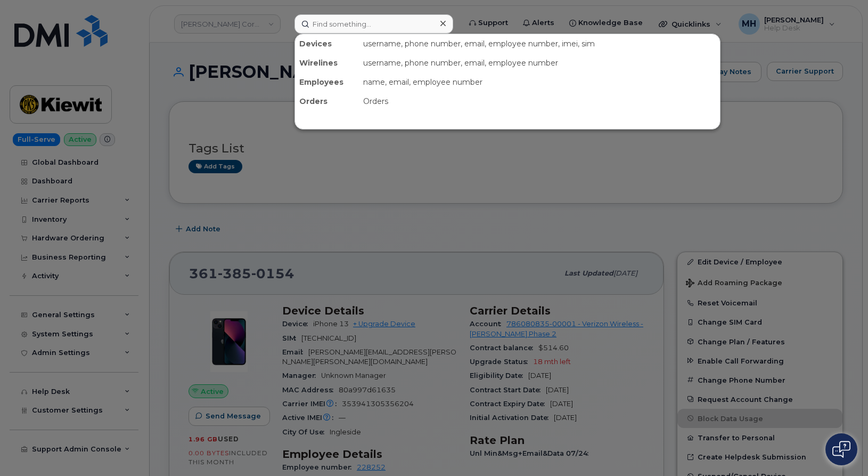 This screenshot has width=868, height=476. What do you see at coordinates (327, 63) in the screenshot?
I see `div: Wirelines` at bounding box center [327, 63].